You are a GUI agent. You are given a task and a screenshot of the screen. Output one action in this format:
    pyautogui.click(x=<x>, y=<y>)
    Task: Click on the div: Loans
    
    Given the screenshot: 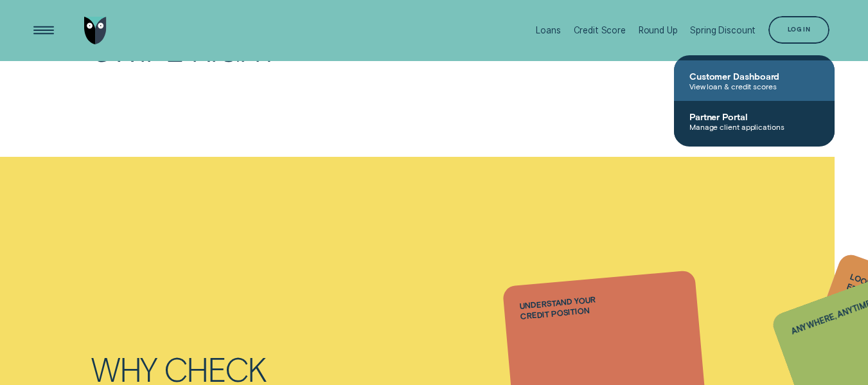 What is the action you would take?
    pyautogui.click(x=548, y=30)
    